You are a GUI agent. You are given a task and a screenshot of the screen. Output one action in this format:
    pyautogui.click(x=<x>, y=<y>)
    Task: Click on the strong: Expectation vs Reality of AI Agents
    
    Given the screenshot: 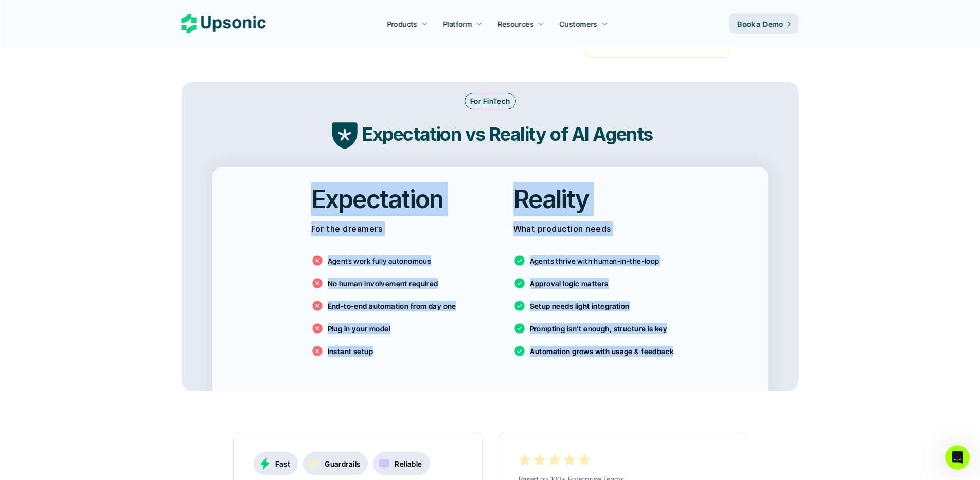 What is the action you would take?
    pyautogui.click(x=507, y=135)
    